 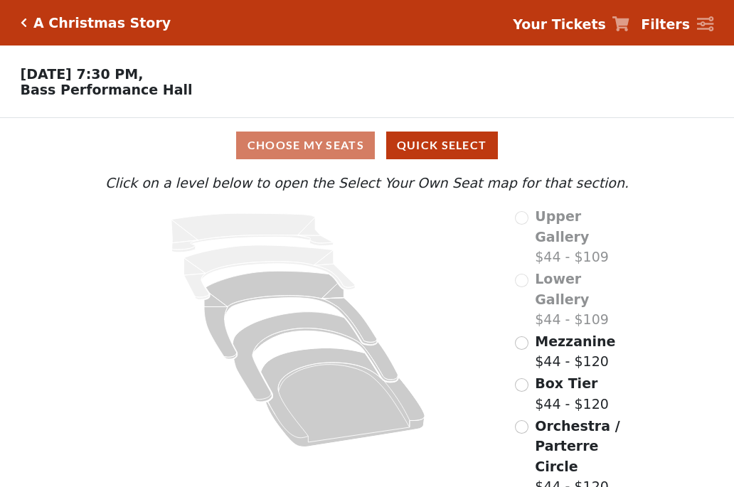 I want to click on path: Orchestra / Parterre Circle - Seats Available: 205, so click(x=343, y=397).